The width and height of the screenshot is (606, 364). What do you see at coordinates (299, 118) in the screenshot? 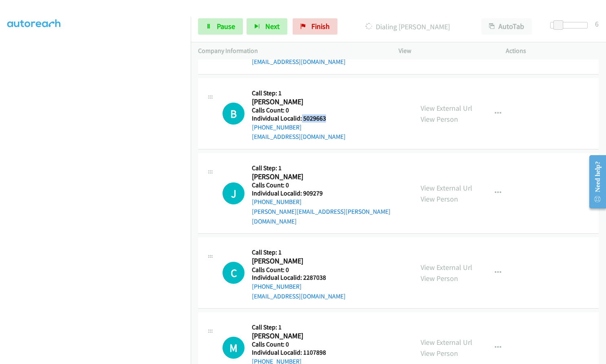
I see `h5: Individual Localid: 5029663` at bounding box center [299, 118].